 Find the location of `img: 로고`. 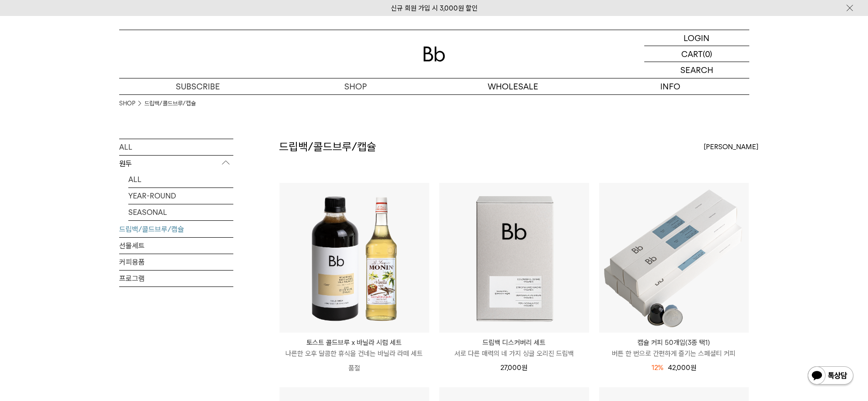

img: 로고 is located at coordinates (434, 54).